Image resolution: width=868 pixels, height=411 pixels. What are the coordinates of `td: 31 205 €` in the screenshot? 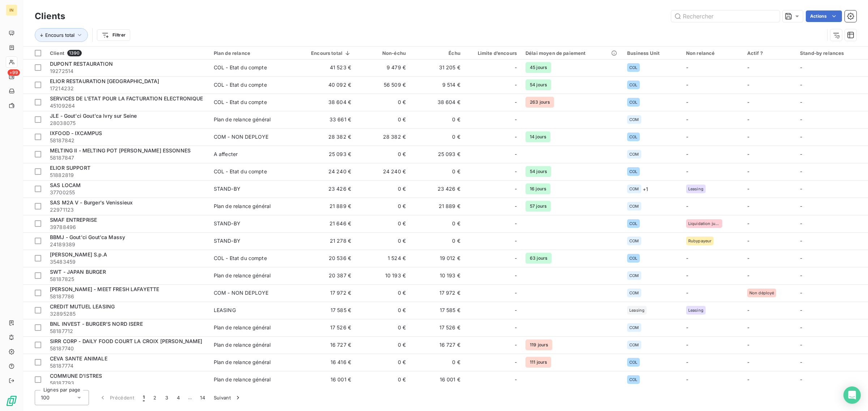 It's located at (437, 68).